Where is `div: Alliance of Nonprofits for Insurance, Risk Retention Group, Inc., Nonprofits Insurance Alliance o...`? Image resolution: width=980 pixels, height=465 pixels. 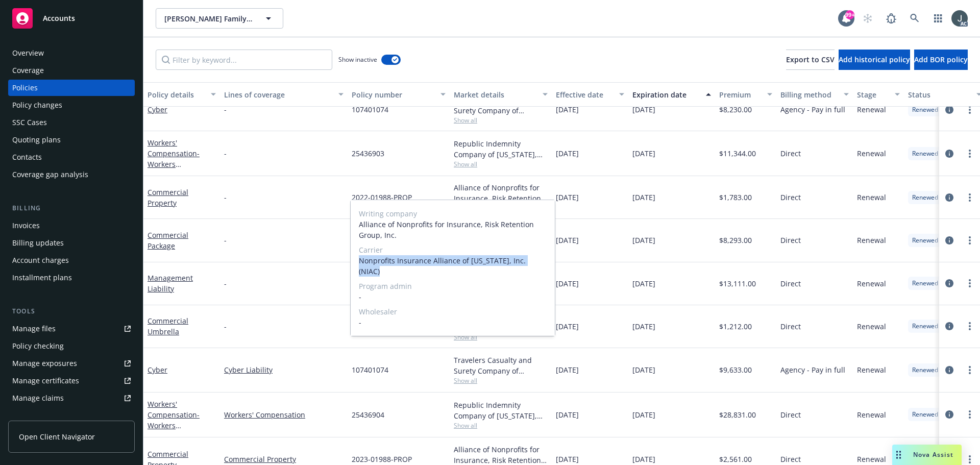 div: Alliance of Nonprofits for Insurance, Risk Retention Group, Inc., Nonprofits Insurance Alliance o... is located at coordinates (501, 193).